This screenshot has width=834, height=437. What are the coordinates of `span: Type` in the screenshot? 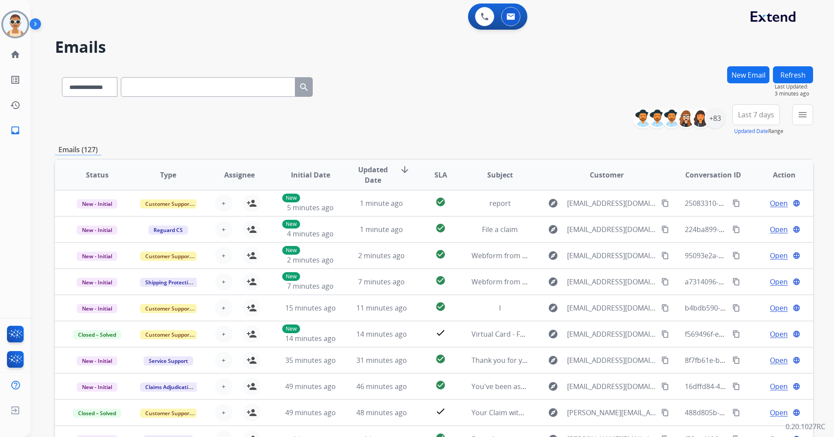 It's located at (168, 175).